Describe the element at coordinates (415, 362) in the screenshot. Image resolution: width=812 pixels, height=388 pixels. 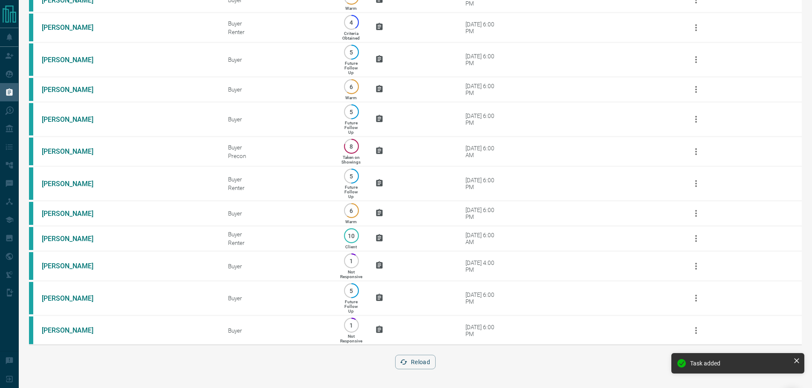
I see `button: Reload` at that location.